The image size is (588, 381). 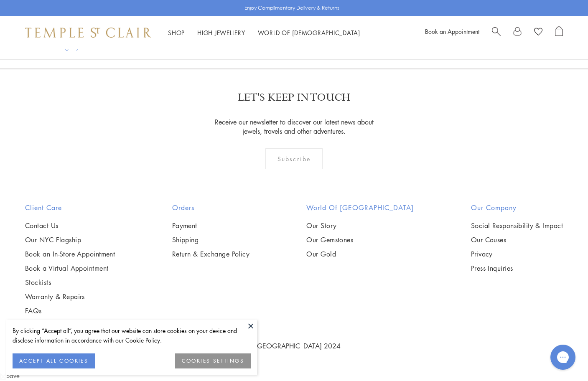 What do you see at coordinates (70, 311) in the screenshot?
I see `a: FAQs` at bounding box center [70, 311].